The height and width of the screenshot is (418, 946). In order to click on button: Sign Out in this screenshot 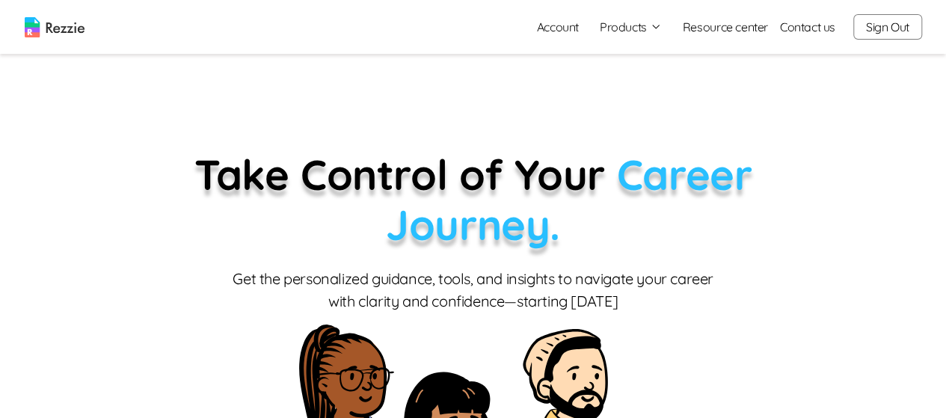, I will do `click(888, 27)`.